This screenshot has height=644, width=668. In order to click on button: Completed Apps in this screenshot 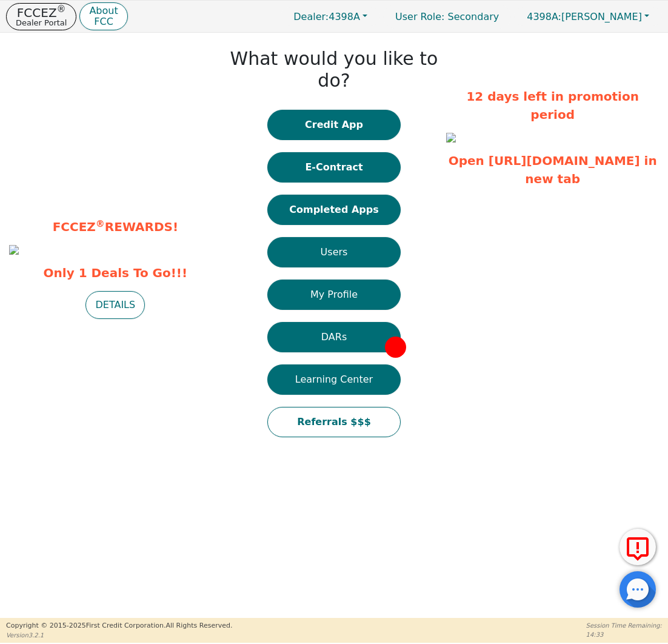, I will do `click(334, 209)`.